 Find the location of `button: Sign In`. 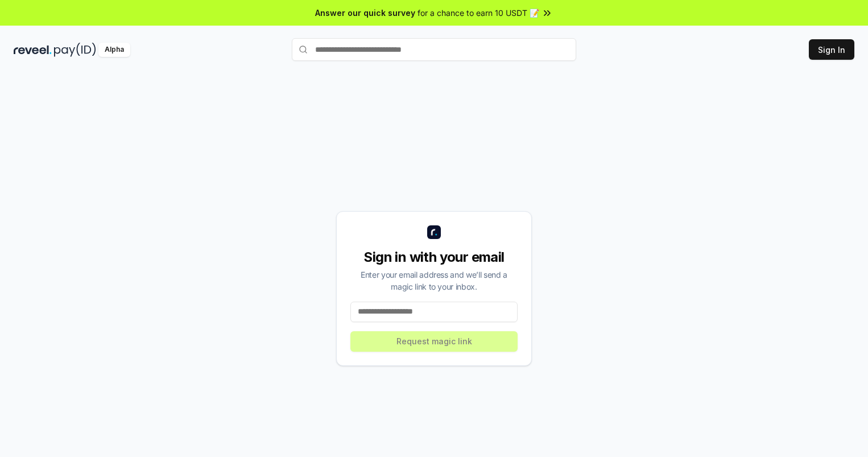

button: Sign In is located at coordinates (831, 50).